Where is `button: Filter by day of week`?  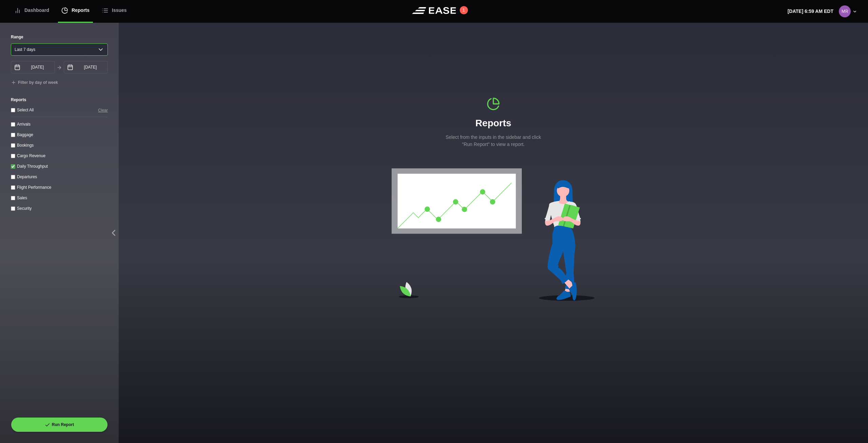 button: Filter by day of week is located at coordinates (34, 83).